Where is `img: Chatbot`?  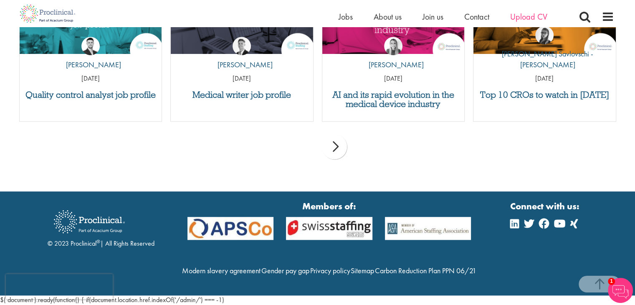
img: Chatbot is located at coordinates (621, 290).